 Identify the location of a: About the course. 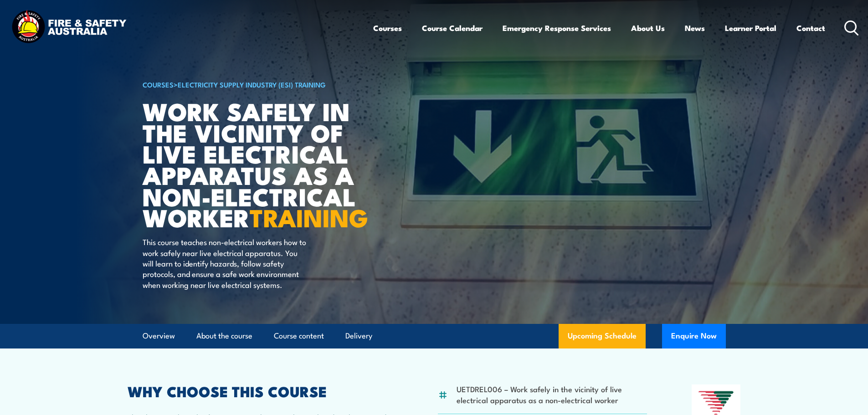
(224, 336).